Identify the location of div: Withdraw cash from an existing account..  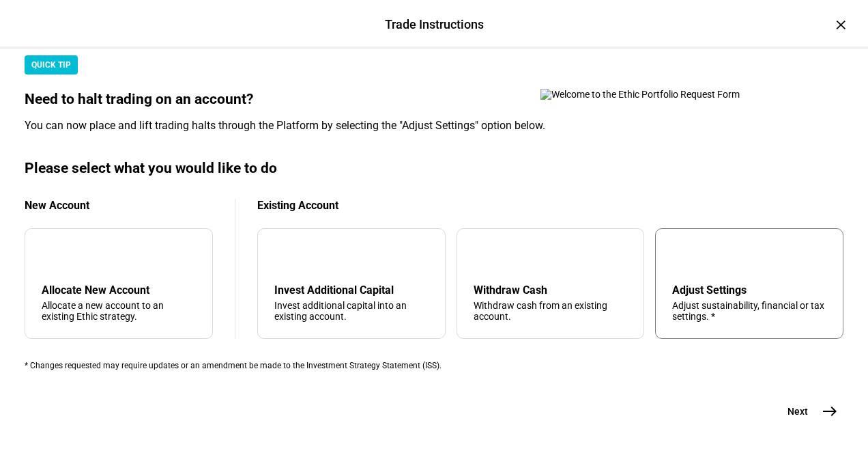
(551, 311).